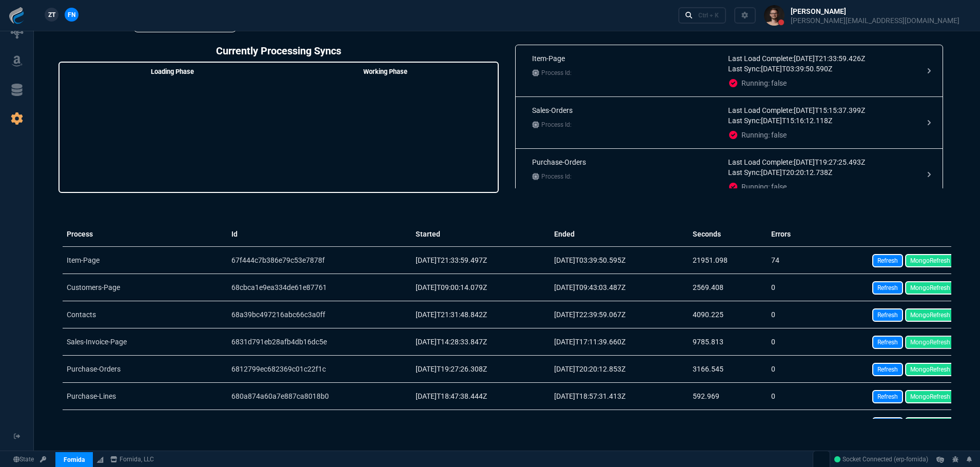  I want to click on td: 74, so click(791, 260).